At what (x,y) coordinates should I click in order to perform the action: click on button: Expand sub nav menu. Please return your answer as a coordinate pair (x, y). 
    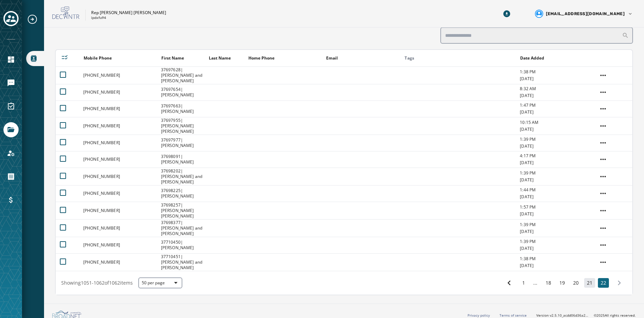
    Looking at the image, I should click on (35, 19).